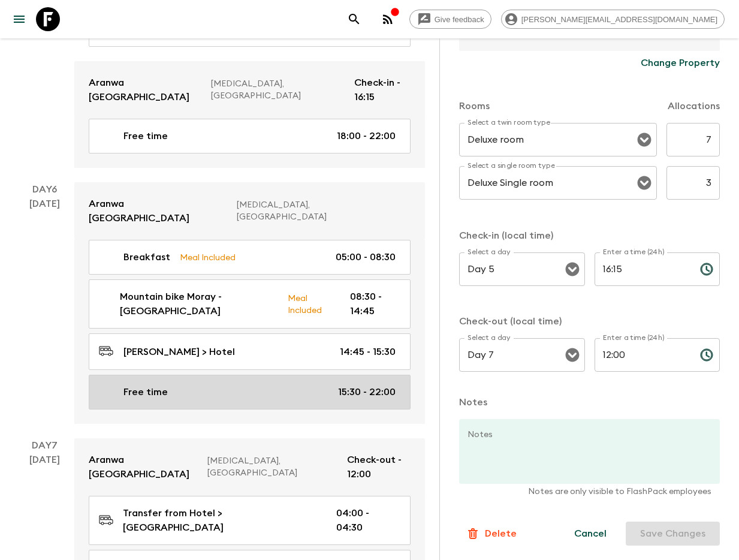 Image resolution: width=739 pixels, height=560 pixels. What do you see at coordinates (249, 136) in the screenshot?
I see `a: Free time18:00 - 22:00` at bounding box center [249, 136].